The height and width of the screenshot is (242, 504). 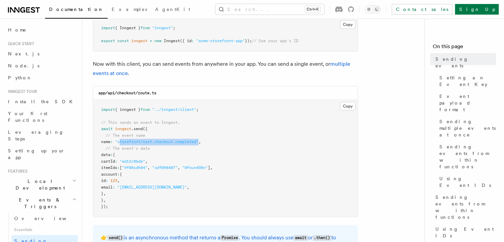 What do you see at coordinates (322, 237) in the screenshot?
I see `code: .then()` at bounding box center [322, 237].